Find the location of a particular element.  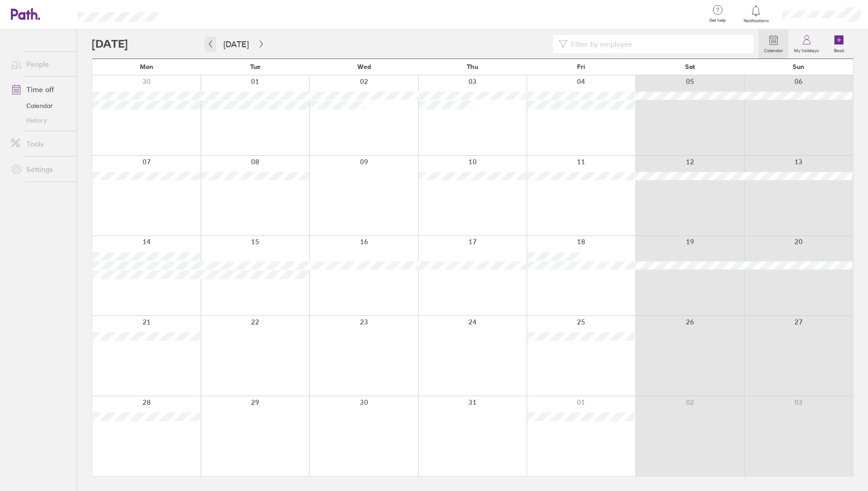

span: Get help is located at coordinates (717, 21).